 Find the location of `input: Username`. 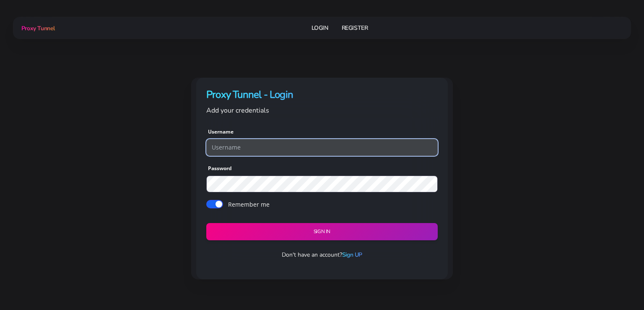

input: Username is located at coordinates (322, 148).